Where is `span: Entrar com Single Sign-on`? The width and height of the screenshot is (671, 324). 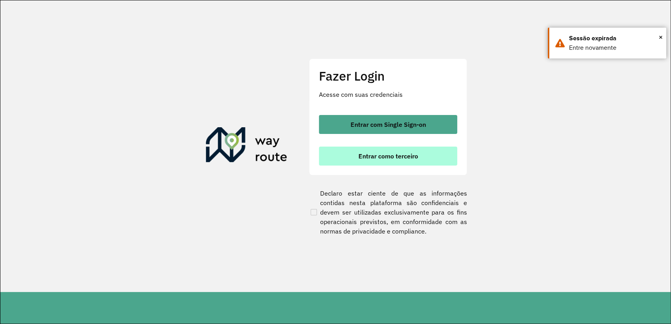
span: Entrar com Single Sign-on is located at coordinates (388, 124).